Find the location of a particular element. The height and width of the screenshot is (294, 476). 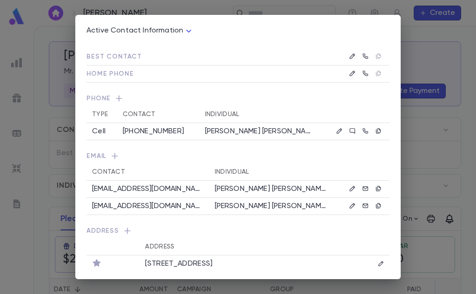

span: Email is located at coordinates (238, 158).